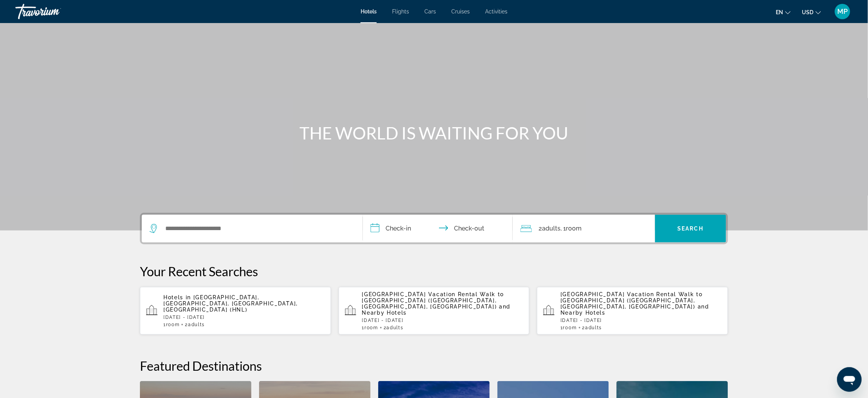  What do you see at coordinates (54, 12) in the screenshot?
I see `a: Travorium` at bounding box center [54, 12].